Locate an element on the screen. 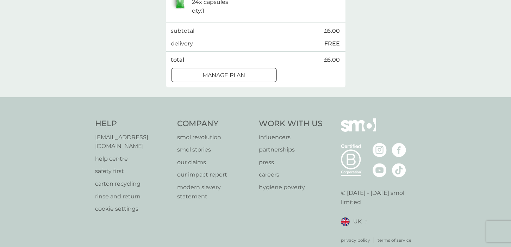 This screenshot has height=247, width=511. p: terms of service is located at coordinates (394, 240).